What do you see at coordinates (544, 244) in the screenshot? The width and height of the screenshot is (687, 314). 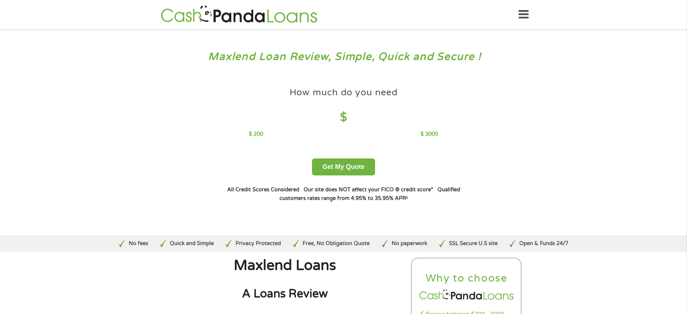 I see `p: Open & Funds 24/7` at bounding box center [544, 244].